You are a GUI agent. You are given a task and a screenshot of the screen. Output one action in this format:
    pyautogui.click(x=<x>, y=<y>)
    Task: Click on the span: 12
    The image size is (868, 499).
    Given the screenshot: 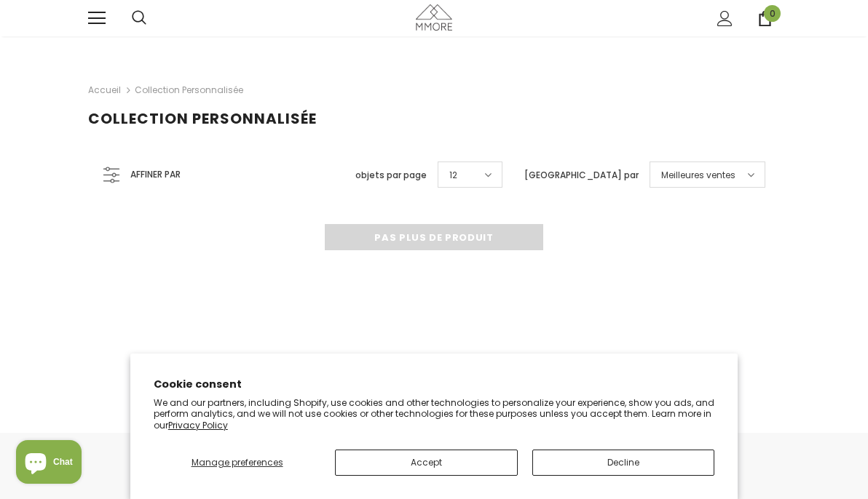 What is the action you would take?
    pyautogui.click(x=453, y=176)
    